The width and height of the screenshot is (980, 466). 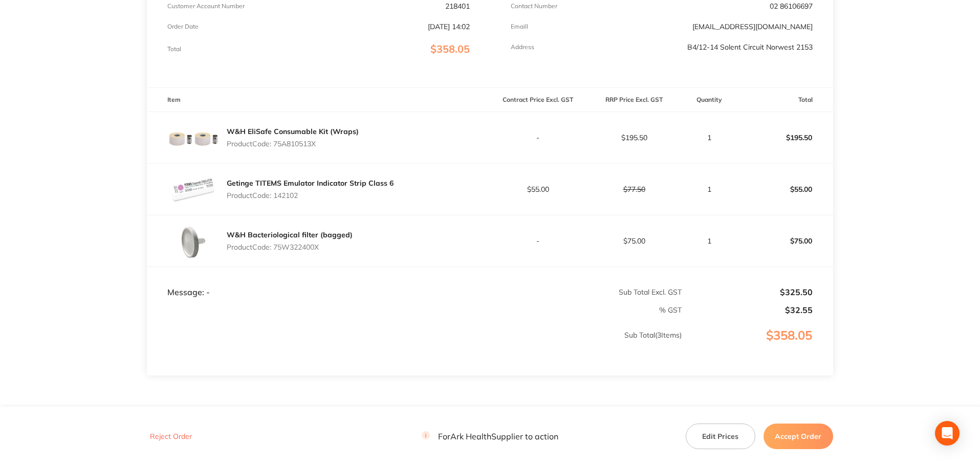 I want to click on span: $358.05, so click(x=450, y=49).